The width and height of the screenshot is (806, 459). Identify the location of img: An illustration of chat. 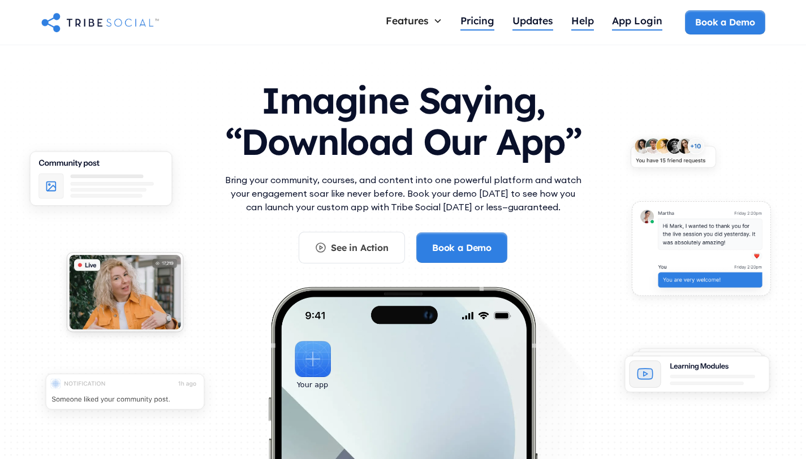
(700, 252).